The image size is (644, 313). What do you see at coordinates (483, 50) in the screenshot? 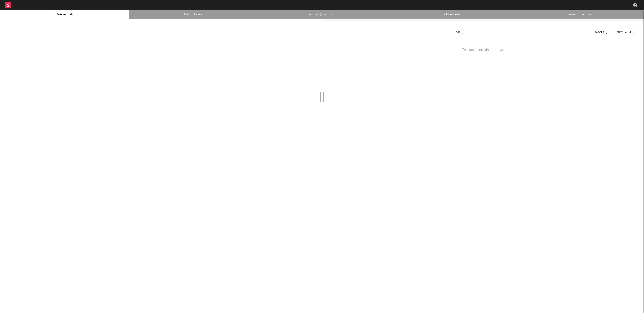
I see `div: This table contains no rows.` at bounding box center [483, 50].